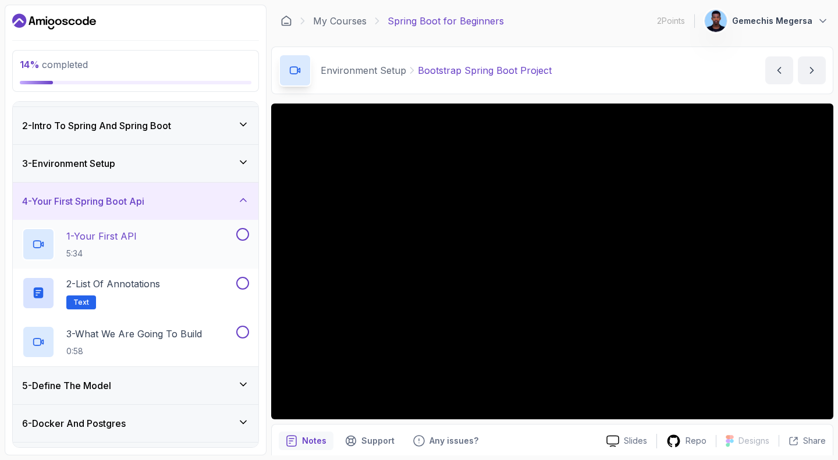 Image resolution: width=838 pixels, height=460 pixels. Describe the element at coordinates (671, 21) in the screenshot. I see `p: 2 Points` at that location.